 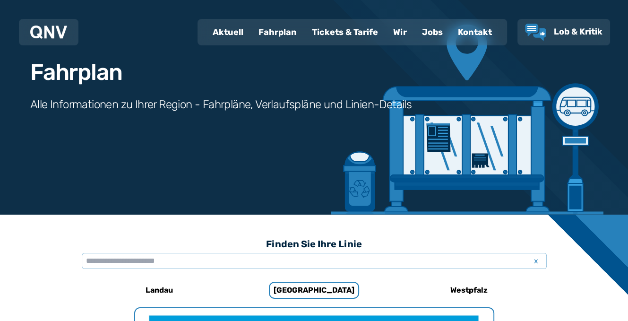 What do you see at coordinates (537, 261) in the screenshot?
I see `span: x` at bounding box center [537, 261].